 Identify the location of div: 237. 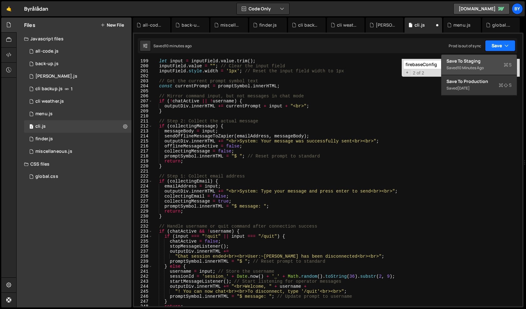
(143, 252).